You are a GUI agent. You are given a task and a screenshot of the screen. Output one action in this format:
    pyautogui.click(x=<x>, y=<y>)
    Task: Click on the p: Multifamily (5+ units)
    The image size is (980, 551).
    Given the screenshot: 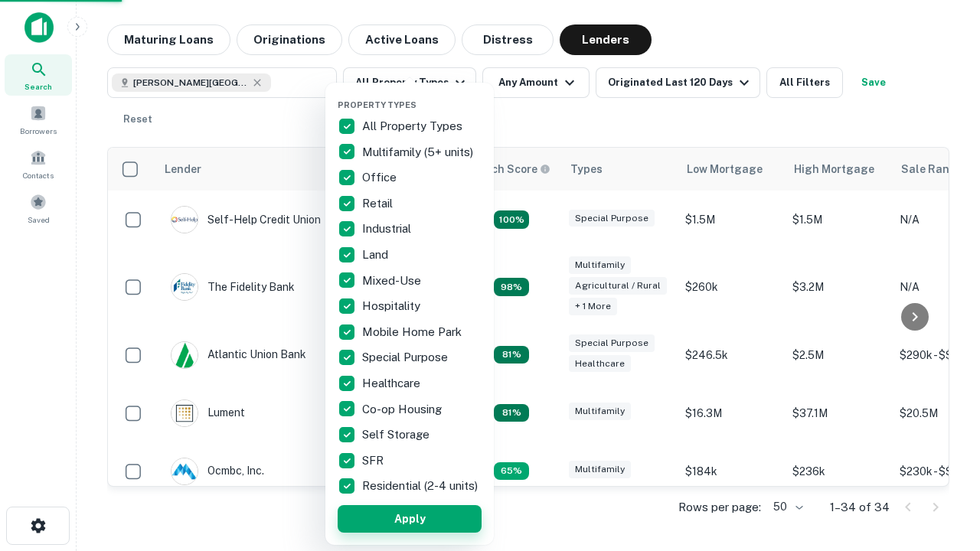 What is the action you would take?
    pyautogui.click(x=419, y=152)
    